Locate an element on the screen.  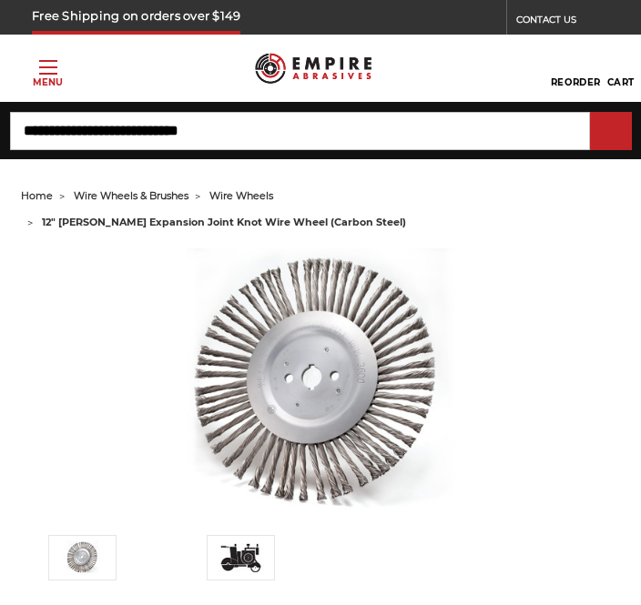
p: Menu is located at coordinates (47, 82).